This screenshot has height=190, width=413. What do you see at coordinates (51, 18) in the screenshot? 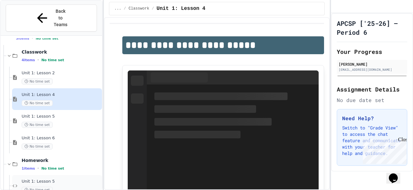
I see `button: Back to Teams` at bounding box center [51, 18].